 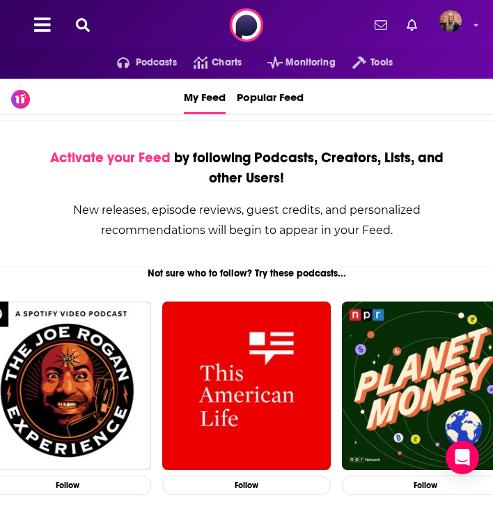 What do you see at coordinates (246, 385) in the screenshot?
I see `img: This American Life` at bounding box center [246, 385].